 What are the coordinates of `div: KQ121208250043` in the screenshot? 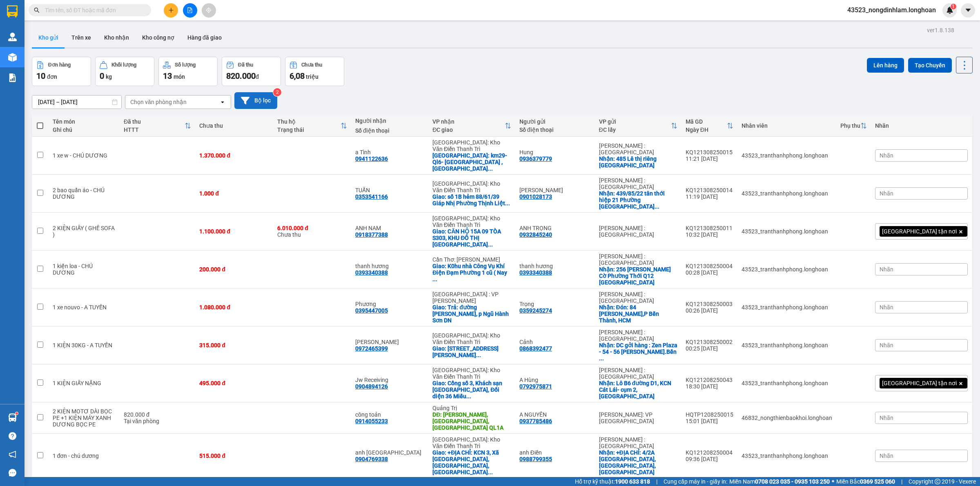 It's located at (710, 380).